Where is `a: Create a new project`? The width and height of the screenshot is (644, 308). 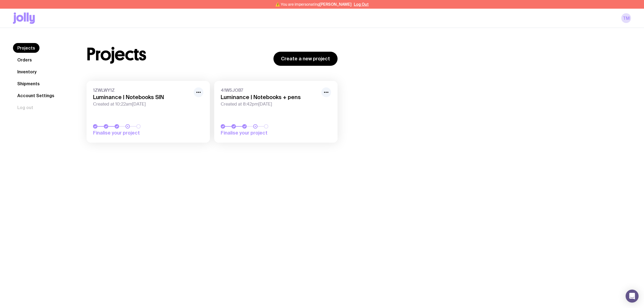
a: Create a new project is located at coordinates (305, 59).